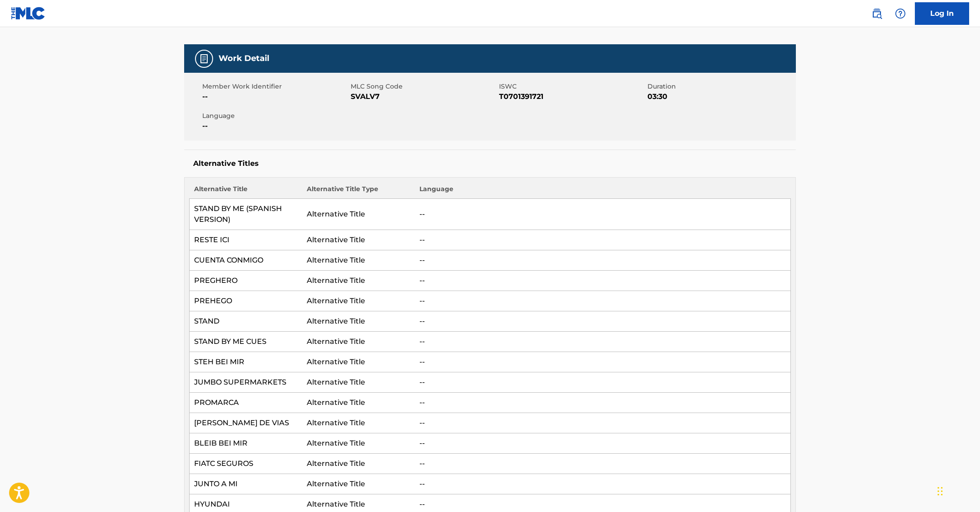 The width and height of the screenshot is (980, 512). Describe the element at coordinates (358, 191) in the screenshot. I see `th: Alternative Title Type` at that location.